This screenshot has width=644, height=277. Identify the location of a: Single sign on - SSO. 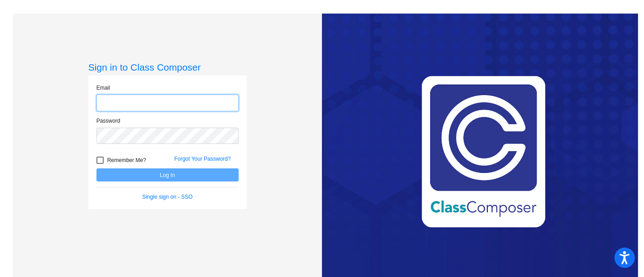
(167, 197).